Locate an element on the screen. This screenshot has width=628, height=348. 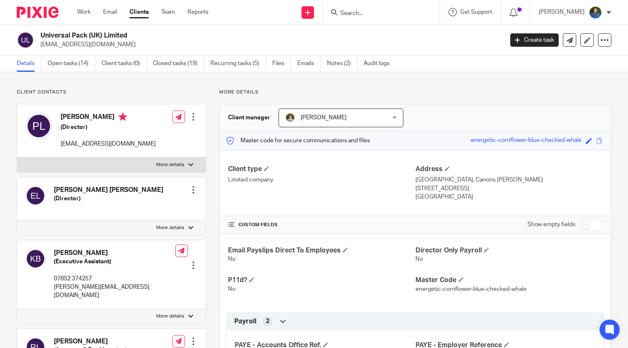
a: Work is located at coordinates (84, 12).